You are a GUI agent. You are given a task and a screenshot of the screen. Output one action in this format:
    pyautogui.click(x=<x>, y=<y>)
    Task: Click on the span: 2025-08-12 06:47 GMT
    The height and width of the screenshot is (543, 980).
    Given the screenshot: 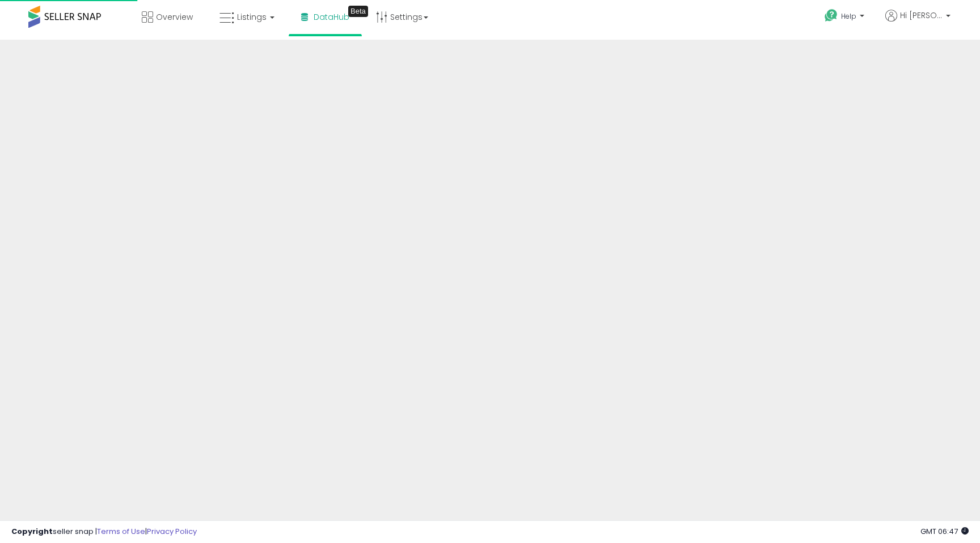 What is the action you would take?
    pyautogui.click(x=944, y=532)
    